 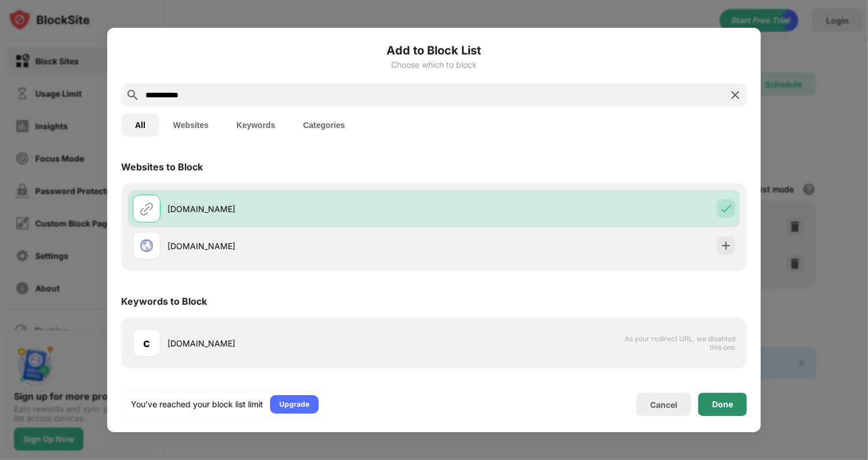 What do you see at coordinates (324, 125) in the screenshot?
I see `button: Categories` at bounding box center [324, 125].